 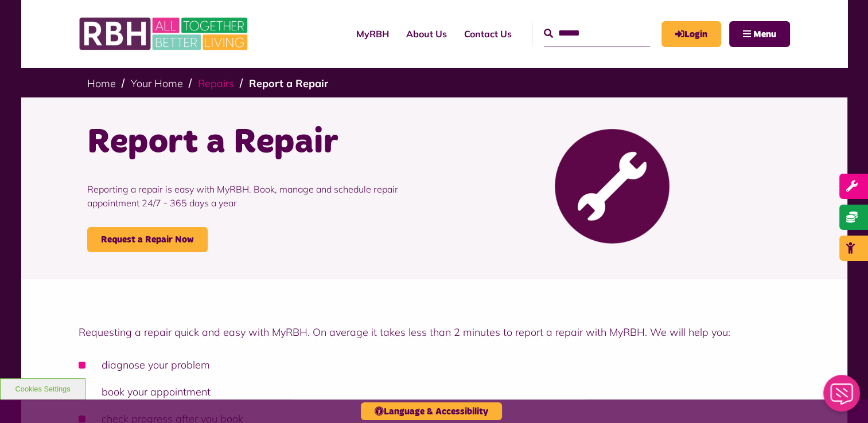 I want to click on a: Contact Us, so click(x=488, y=34).